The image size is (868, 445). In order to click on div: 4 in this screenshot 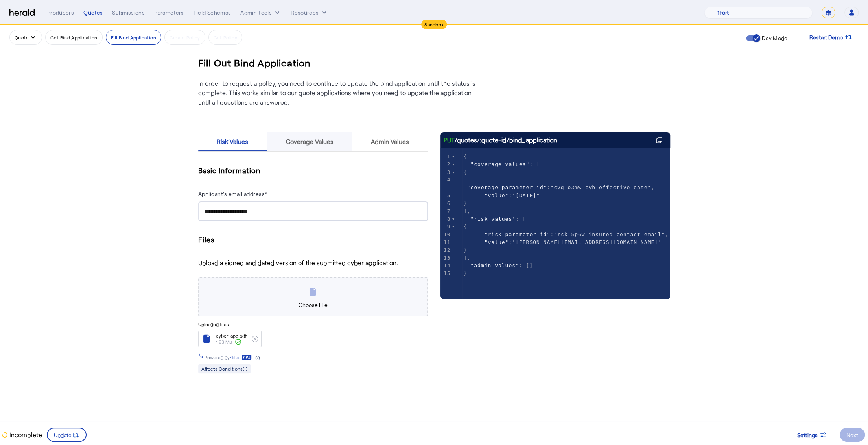, I will do `click(446, 180)`.